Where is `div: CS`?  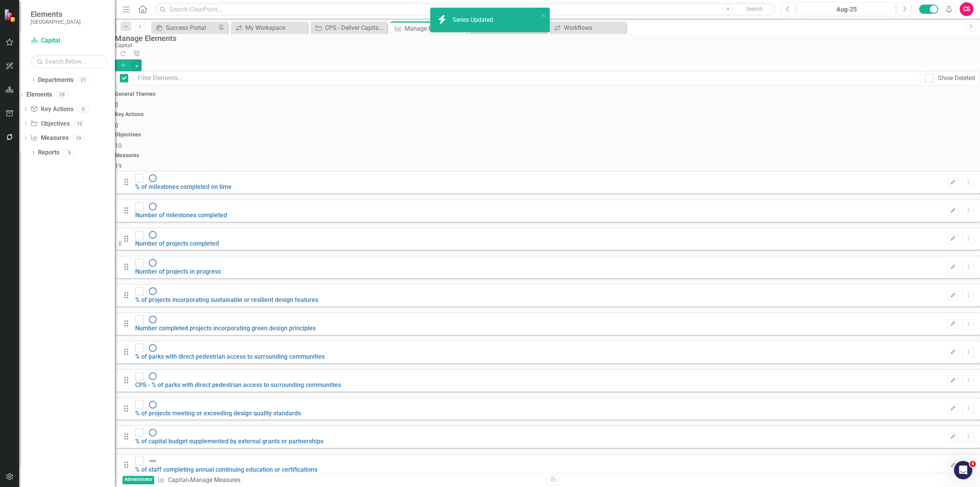
div: CS is located at coordinates (967, 10).